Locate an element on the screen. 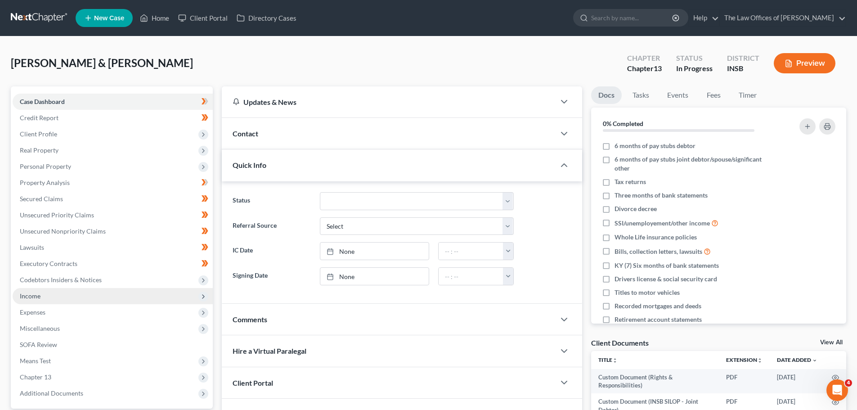 This screenshot has width=857, height=410. label: Signing Date is located at coordinates (271, 276).